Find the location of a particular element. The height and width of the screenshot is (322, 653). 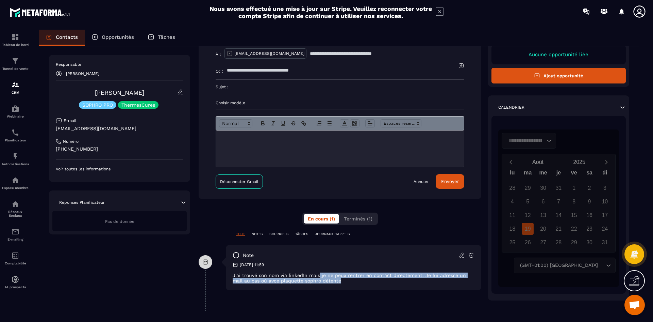

p: Contacts is located at coordinates (67, 37).